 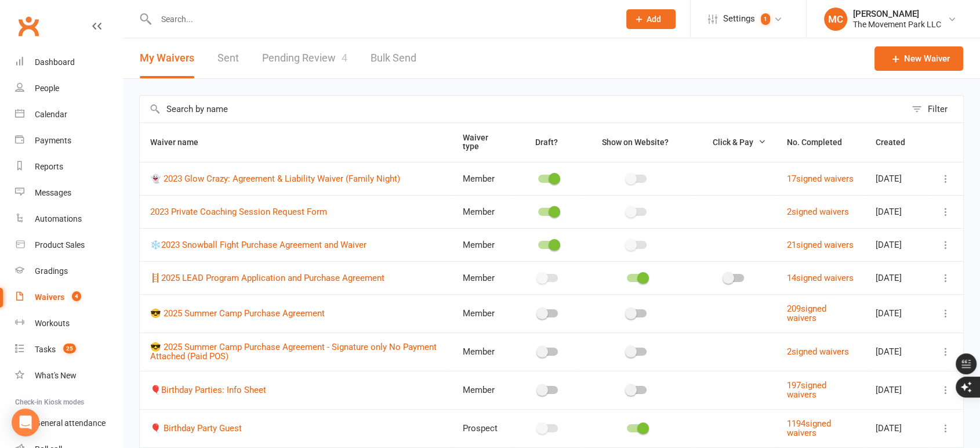 I want to click on button: Add, so click(x=651, y=19).